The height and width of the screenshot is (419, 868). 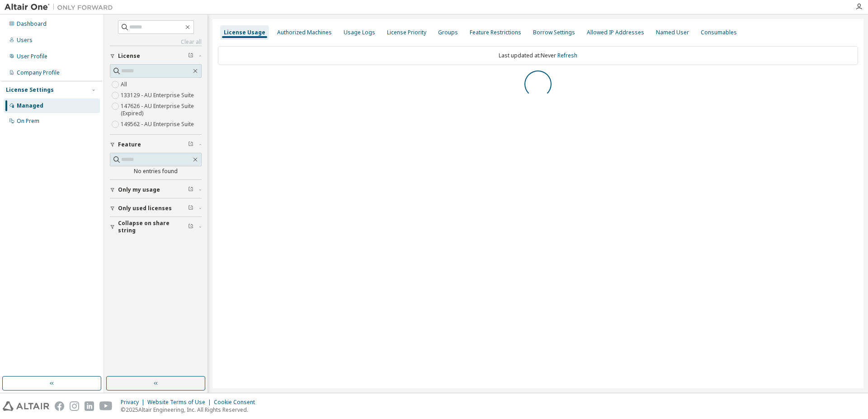 What do you see at coordinates (155, 42) in the screenshot?
I see `a: Clear all` at bounding box center [155, 42].